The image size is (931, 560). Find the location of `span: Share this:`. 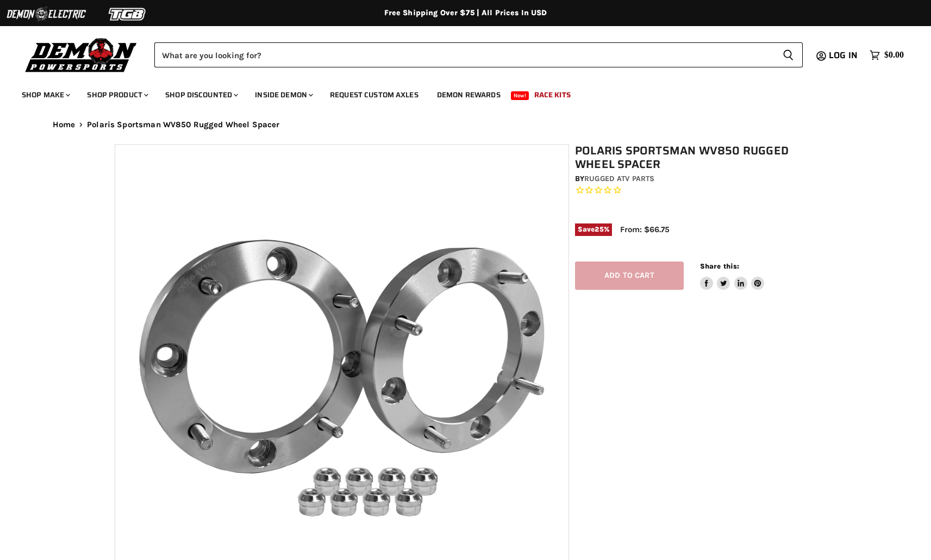

span: Share this: is located at coordinates (720, 266).